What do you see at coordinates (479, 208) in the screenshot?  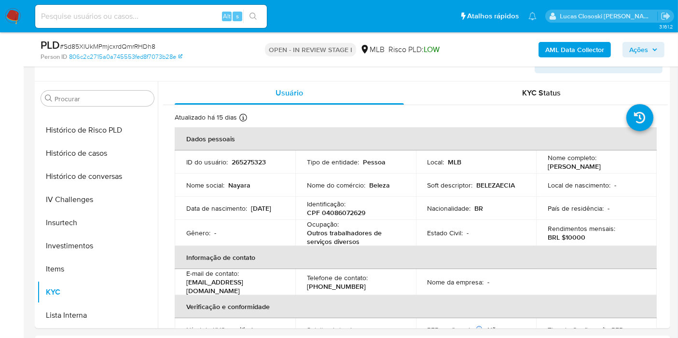 I see `p: BR` at bounding box center [479, 208].